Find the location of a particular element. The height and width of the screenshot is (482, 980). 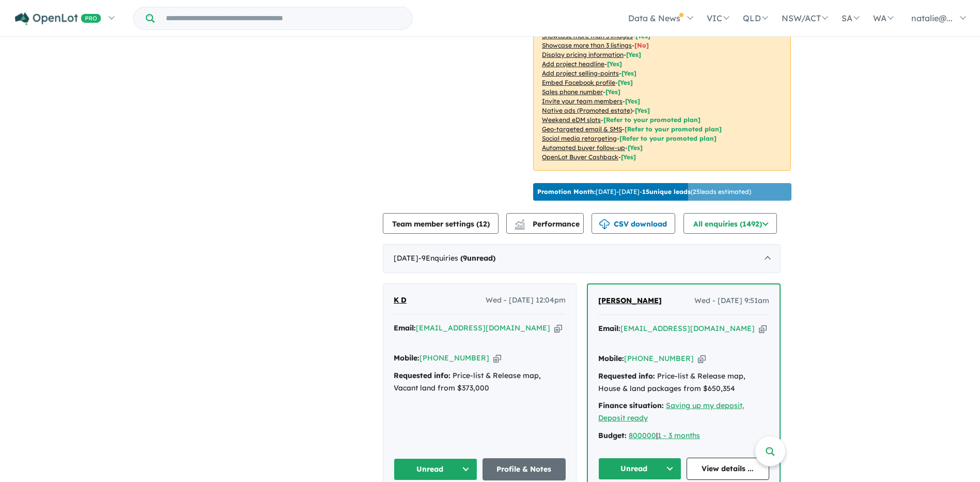

u: Display pricing information is located at coordinates (583, 54).